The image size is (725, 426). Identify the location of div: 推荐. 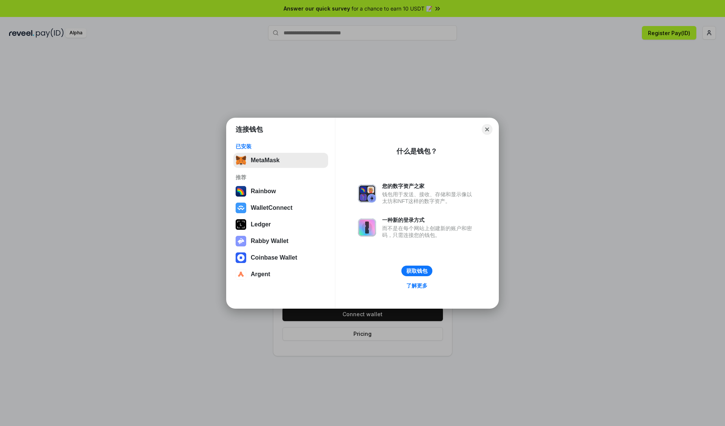
(281, 177).